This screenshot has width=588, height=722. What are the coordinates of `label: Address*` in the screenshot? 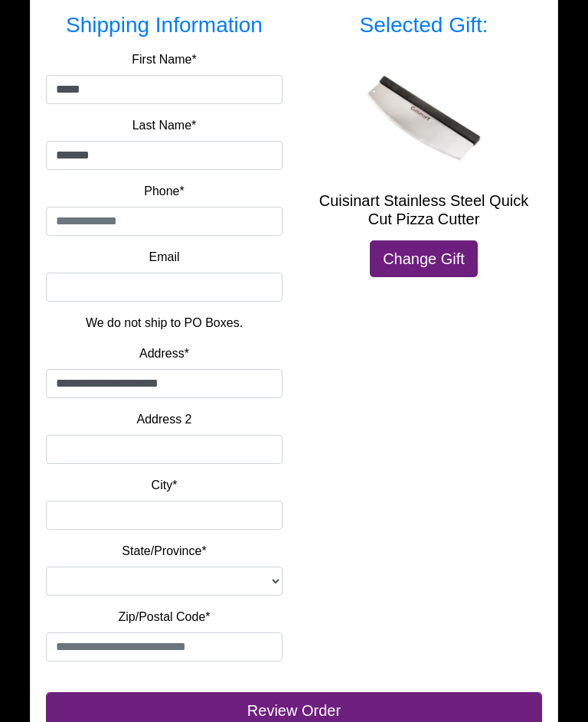 It's located at (164, 354).